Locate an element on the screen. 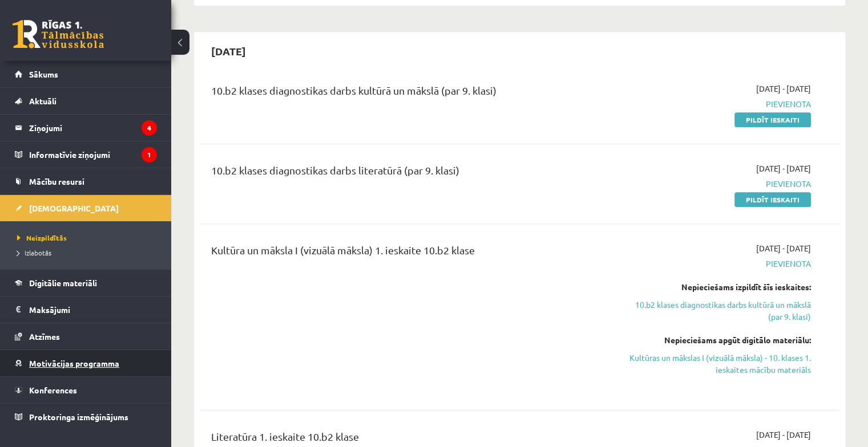 The image size is (868, 447). div: Nepieciešams apgūt digitālo materiālu: is located at coordinates (716, 340).